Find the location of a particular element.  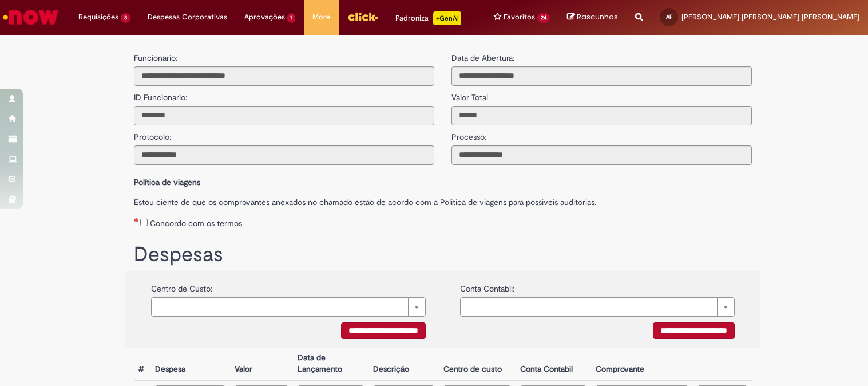

label: Funcionario: is located at coordinates (155, 58).